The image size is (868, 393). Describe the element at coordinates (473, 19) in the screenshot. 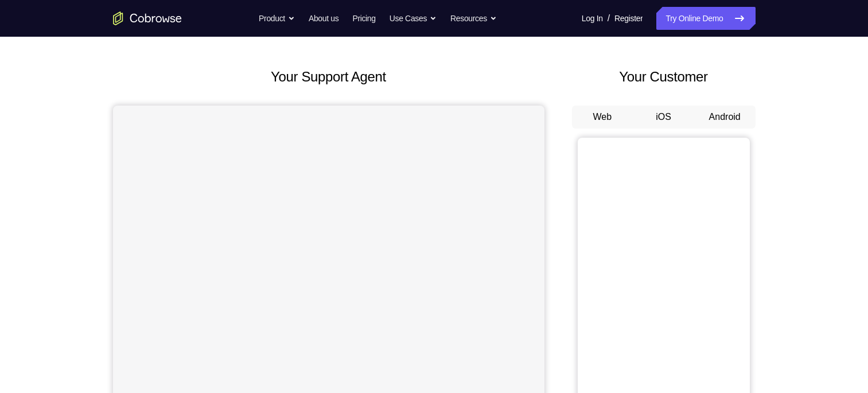

I see `button: Resources` at that location.